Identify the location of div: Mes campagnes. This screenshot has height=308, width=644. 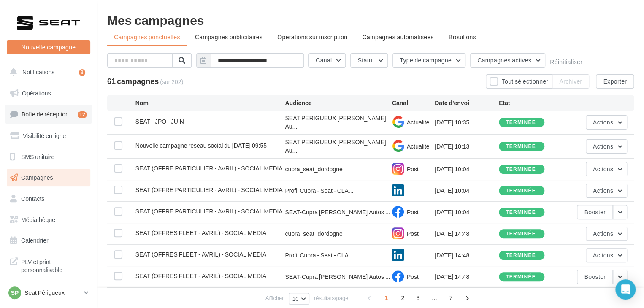
(370, 20).